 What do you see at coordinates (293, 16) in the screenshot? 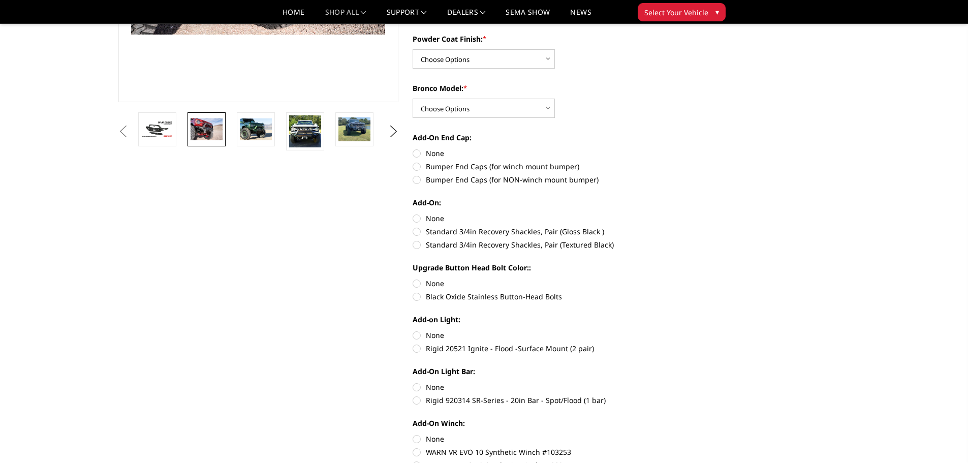
I see `a: Home` at bounding box center [293, 16].